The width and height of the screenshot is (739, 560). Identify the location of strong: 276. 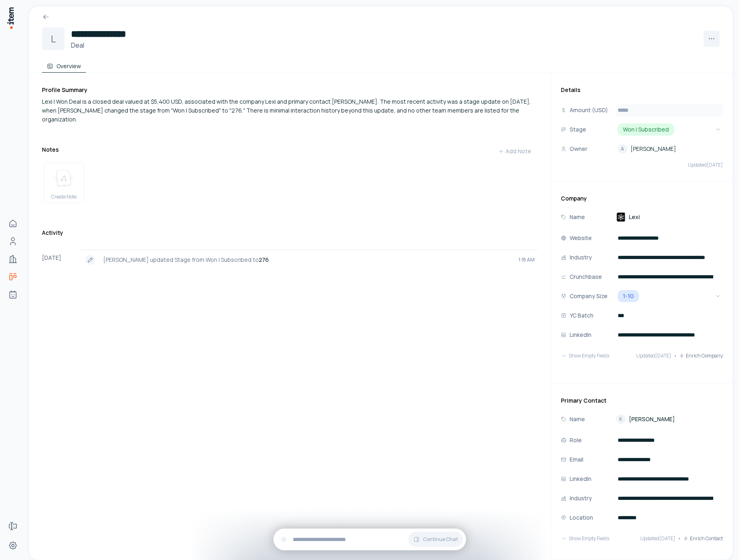
(264, 259).